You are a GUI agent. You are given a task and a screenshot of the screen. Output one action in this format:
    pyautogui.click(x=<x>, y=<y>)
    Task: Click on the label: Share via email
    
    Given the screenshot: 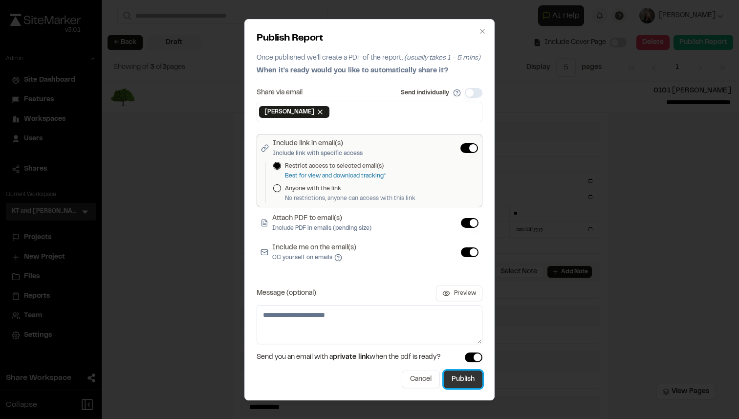 What is the action you would take?
    pyautogui.click(x=279, y=93)
    